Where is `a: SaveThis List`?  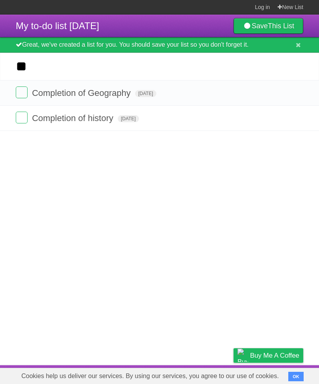 a: SaveThis List is located at coordinates (268, 26).